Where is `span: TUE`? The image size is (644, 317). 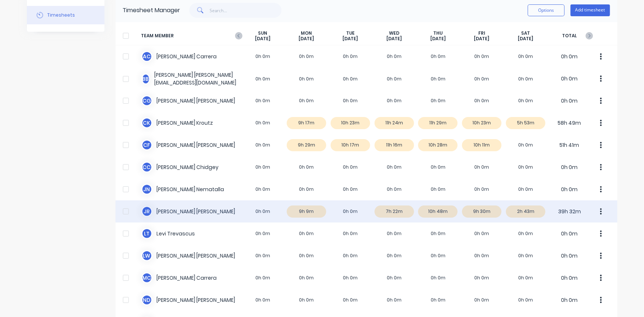 span: TUE is located at coordinates (350, 33).